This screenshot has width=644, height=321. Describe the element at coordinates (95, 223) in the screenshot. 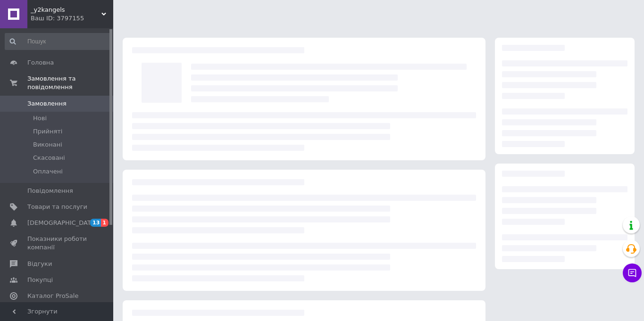

I see `span: 13` at that location.